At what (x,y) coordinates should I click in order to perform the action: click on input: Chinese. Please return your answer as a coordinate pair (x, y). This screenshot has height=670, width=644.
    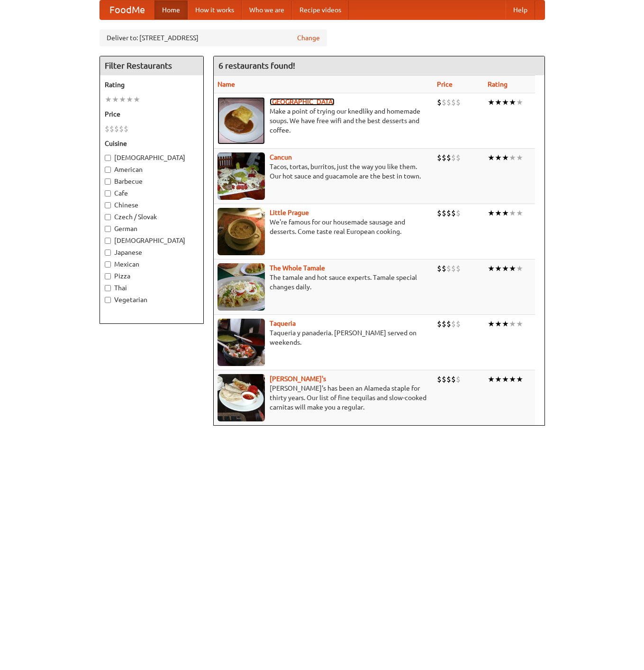
    Looking at the image, I should click on (108, 205).